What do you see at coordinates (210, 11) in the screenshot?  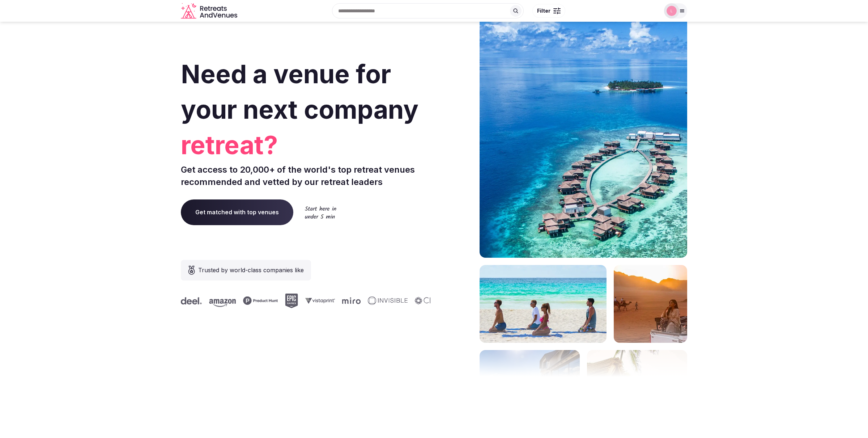 I see `svg: Retreats and Venues company logo` at bounding box center [210, 11].